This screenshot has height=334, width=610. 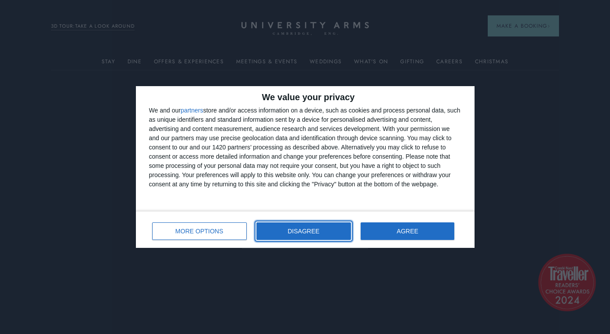 I want to click on button: AGREE, so click(x=408, y=231).